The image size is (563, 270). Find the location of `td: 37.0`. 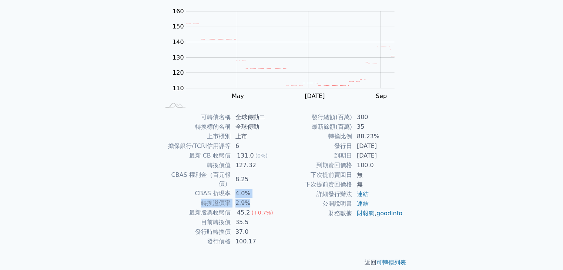

td: 37.0 is located at coordinates (256, 232).